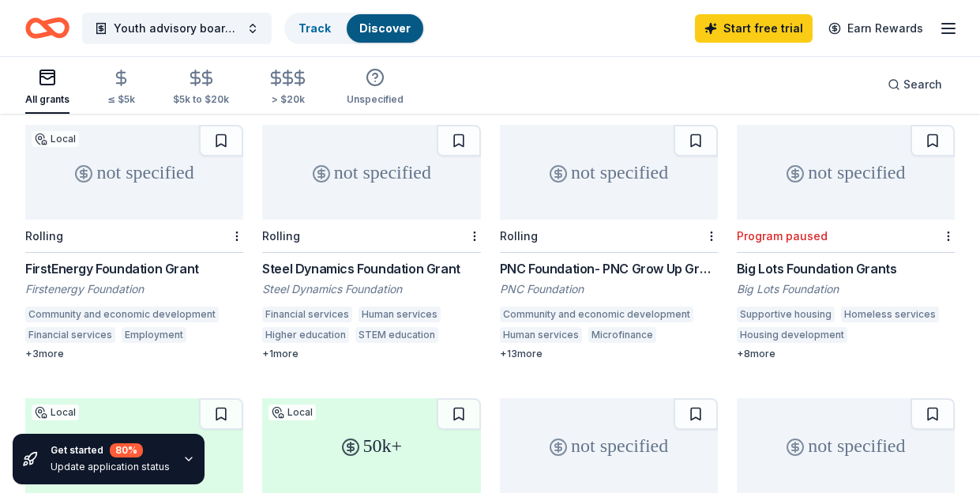 The image size is (980, 497). What do you see at coordinates (396, 335) in the screenshot?
I see `div: STEM education` at bounding box center [396, 335].